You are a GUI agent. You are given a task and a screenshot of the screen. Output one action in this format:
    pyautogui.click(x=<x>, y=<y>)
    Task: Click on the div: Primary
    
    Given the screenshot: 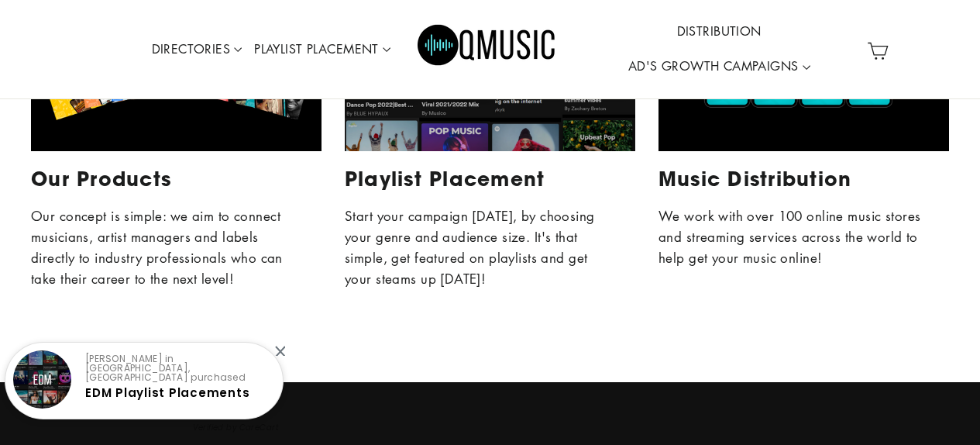 What is the action you would take?
    pyautogui.click(x=487, y=49)
    